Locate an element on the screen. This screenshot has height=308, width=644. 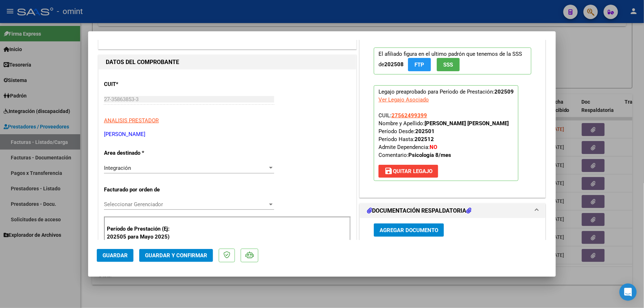
span: Agregar Documento is located at coordinates (408, 230).